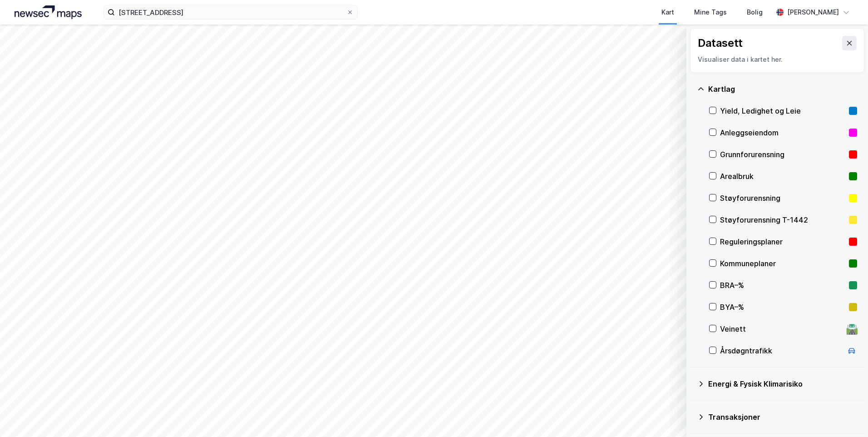 The width and height of the screenshot is (868, 437). Describe the element at coordinates (782, 329) in the screenshot. I see `div: Veinett` at that location.